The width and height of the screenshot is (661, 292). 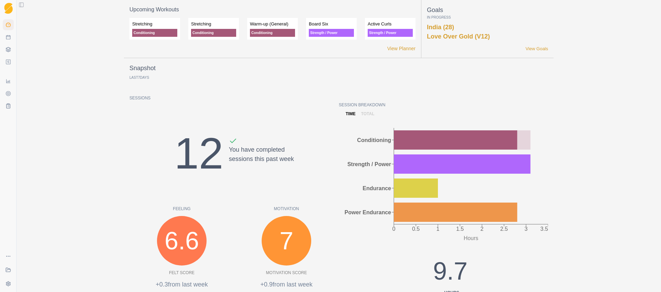 I want to click on p: Warm-up (General), so click(x=272, y=24).